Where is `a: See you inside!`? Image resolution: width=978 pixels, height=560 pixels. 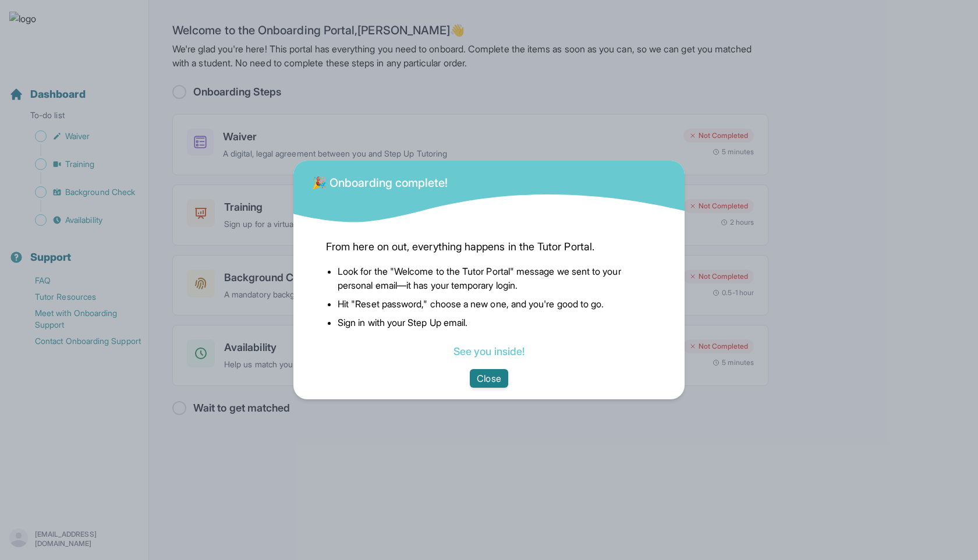 a: See you inside! is located at coordinates (489, 351).